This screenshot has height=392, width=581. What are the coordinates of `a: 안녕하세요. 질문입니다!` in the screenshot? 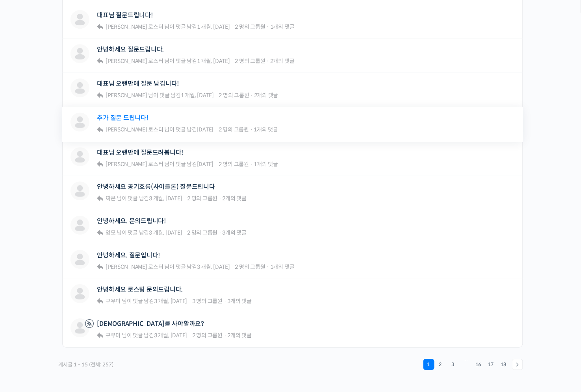 It's located at (129, 255).